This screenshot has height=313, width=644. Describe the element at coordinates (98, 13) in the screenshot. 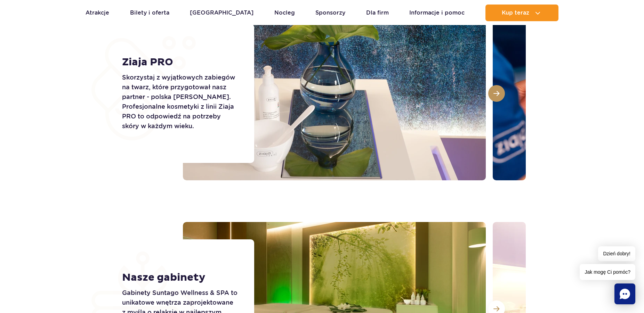

I see `a: Atrakcje` at that location.